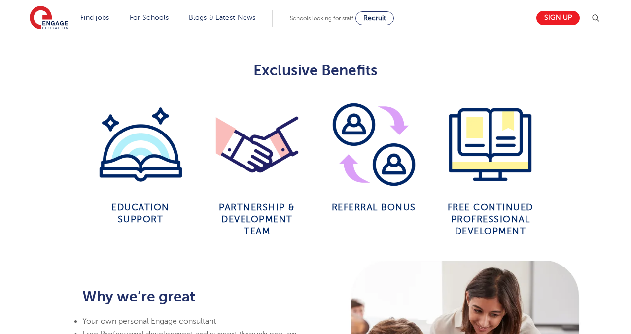  I want to click on a: Blogs & Latest News, so click(222, 17).